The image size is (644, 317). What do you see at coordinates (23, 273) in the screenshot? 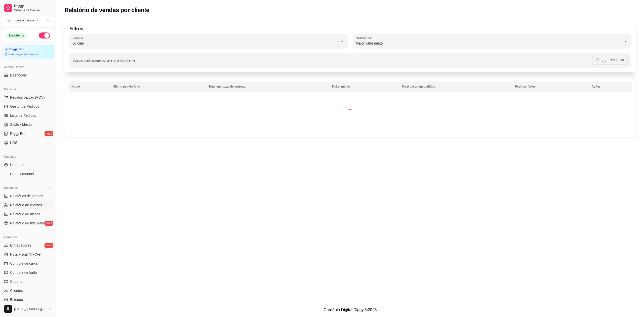
I see `span: Controle de fiado` at bounding box center [23, 273].